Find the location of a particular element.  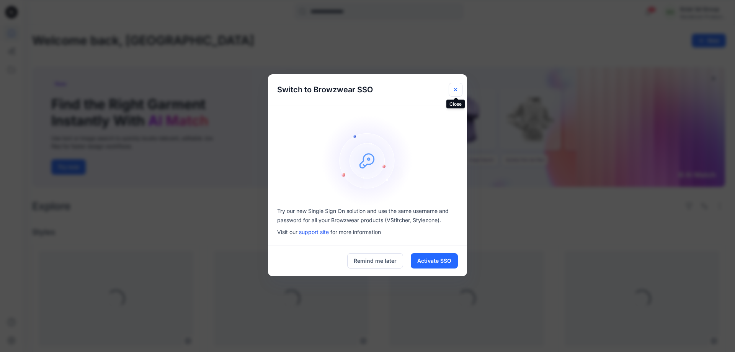

a: support site is located at coordinates (314, 232).